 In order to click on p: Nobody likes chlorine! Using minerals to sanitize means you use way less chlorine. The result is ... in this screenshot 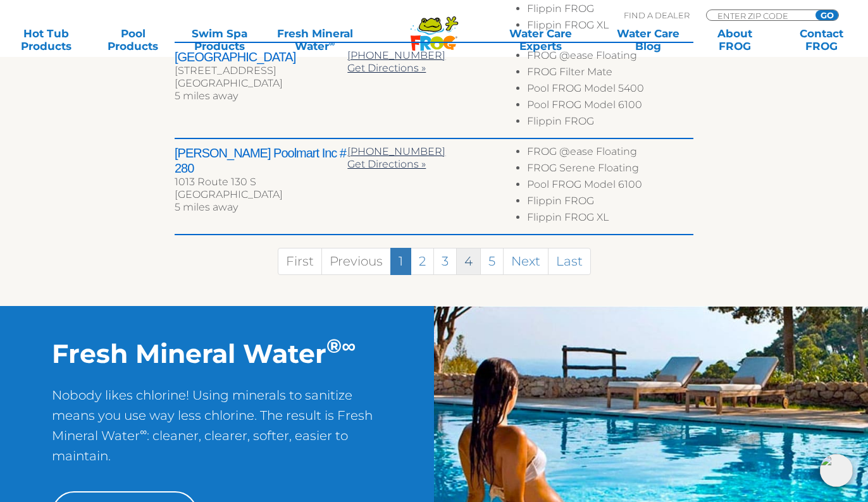, I will do `click(216, 432)`.